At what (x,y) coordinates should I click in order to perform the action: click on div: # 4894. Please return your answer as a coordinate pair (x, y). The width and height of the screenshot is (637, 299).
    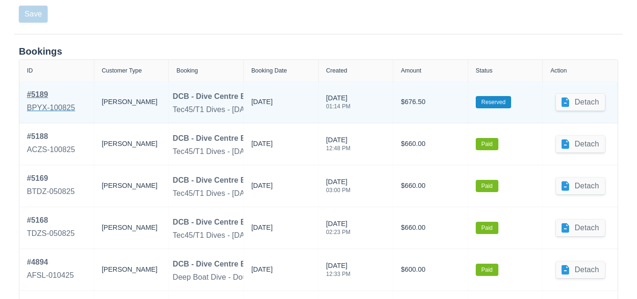
    Looking at the image, I should click on (50, 262).